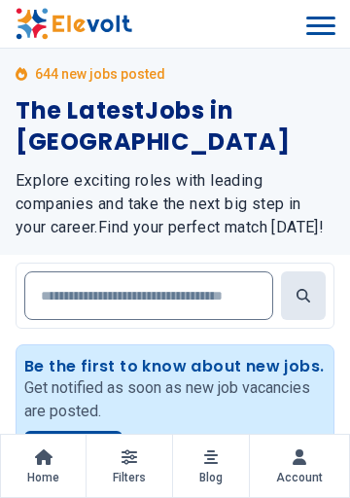  Describe the element at coordinates (129, 466) in the screenshot. I see `button: Filters` at that location.